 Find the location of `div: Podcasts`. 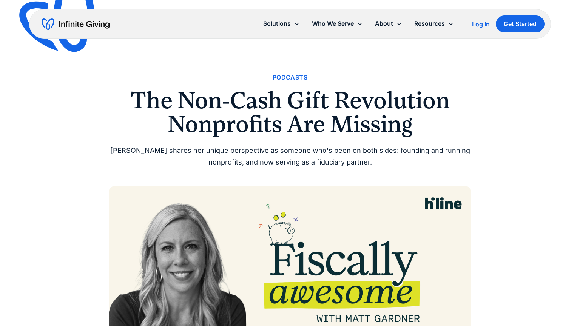

div: Podcasts is located at coordinates (290, 77).